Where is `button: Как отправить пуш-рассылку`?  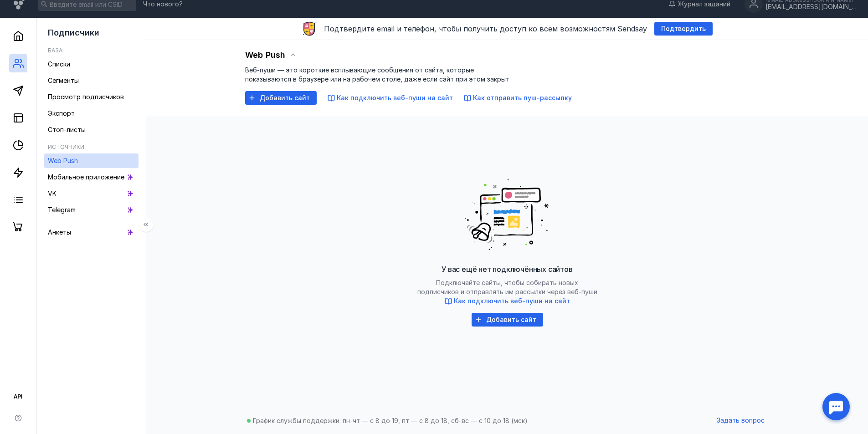
button: Как отправить пуш-рассылку is located at coordinates (517, 98).